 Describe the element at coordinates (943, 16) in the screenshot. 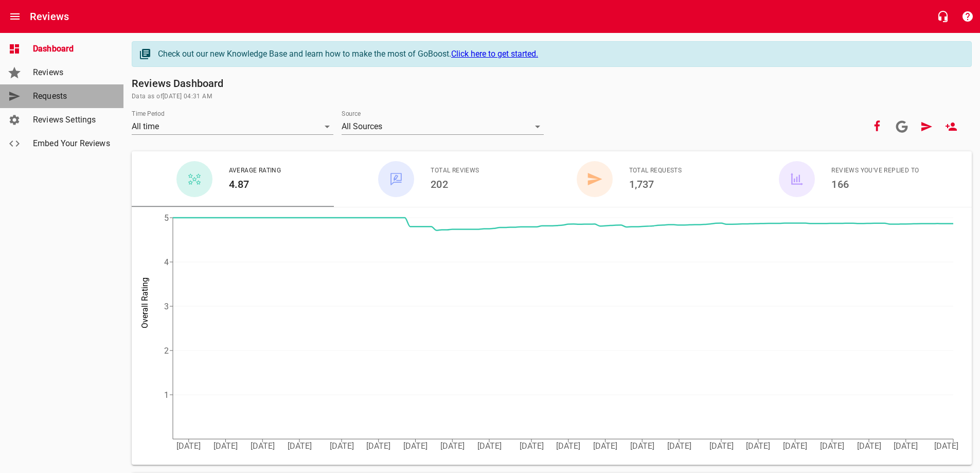

I see `button: Live Chat` at that location.